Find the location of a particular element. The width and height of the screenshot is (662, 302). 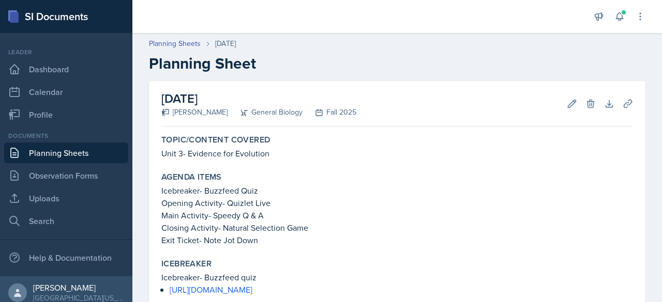

a: Uploads is located at coordinates (66, 199).